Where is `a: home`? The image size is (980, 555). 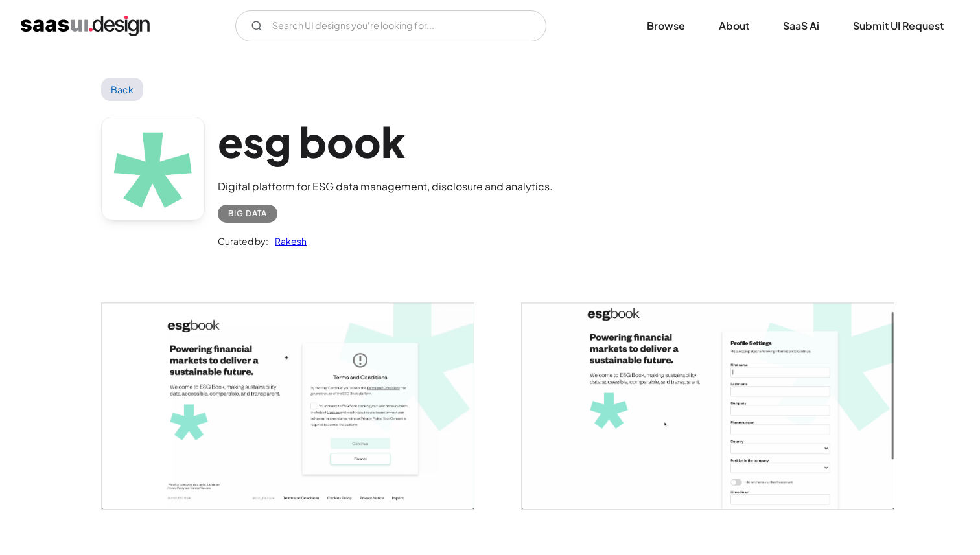
a: home is located at coordinates (85, 26).